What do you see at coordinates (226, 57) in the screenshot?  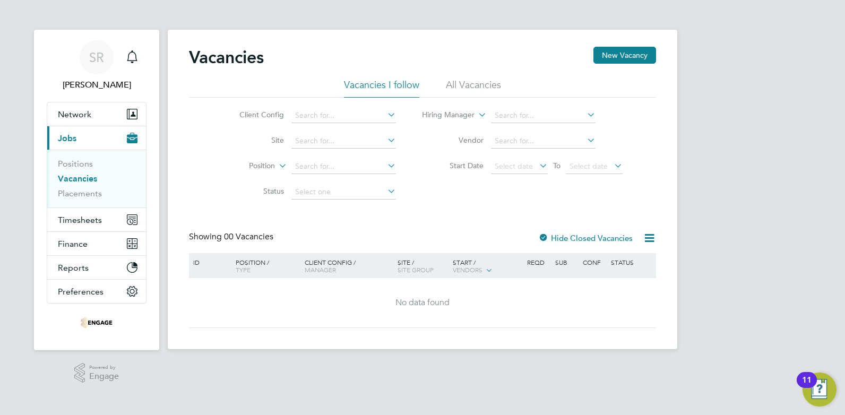 I see `h2: Vacancies` at bounding box center [226, 57].